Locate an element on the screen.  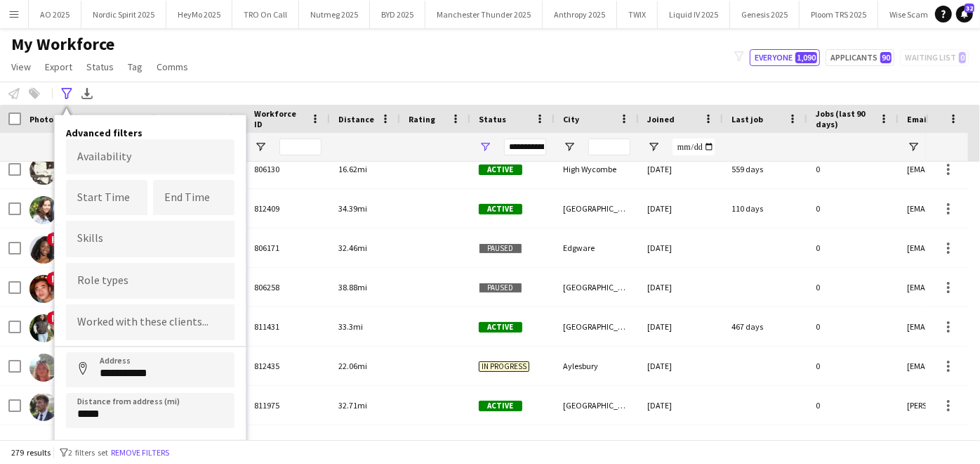
span: Last job is located at coordinates (747, 119).